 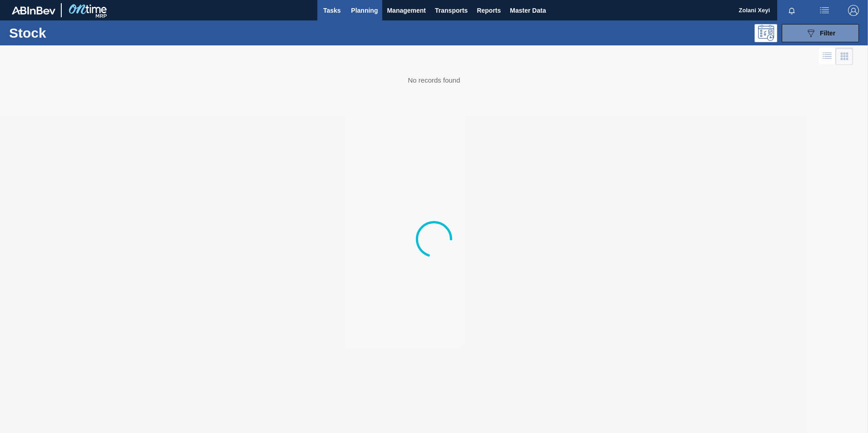 What do you see at coordinates (332, 11) in the screenshot?
I see `span: Tasks` at bounding box center [332, 11].